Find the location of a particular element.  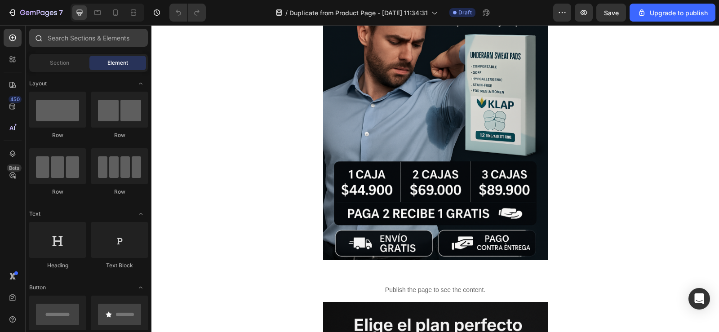

button: 7 is located at coordinates (35, 13).